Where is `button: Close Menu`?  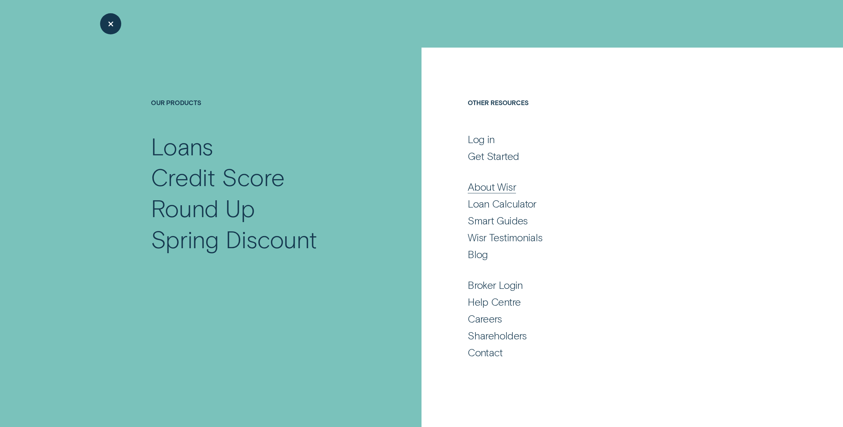 button: Close Menu is located at coordinates (111, 24).